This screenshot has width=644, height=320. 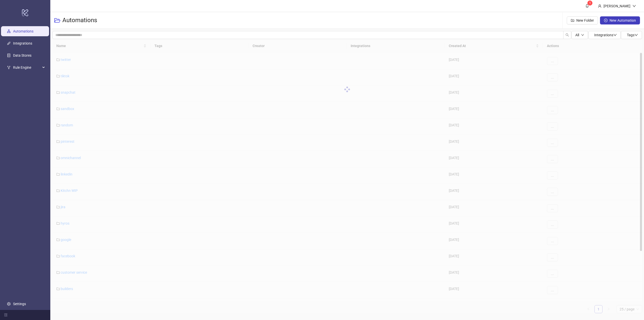 What do you see at coordinates (605, 35) in the screenshot?
I see `button: Integrationsdown` at bounding box center [605, 35].